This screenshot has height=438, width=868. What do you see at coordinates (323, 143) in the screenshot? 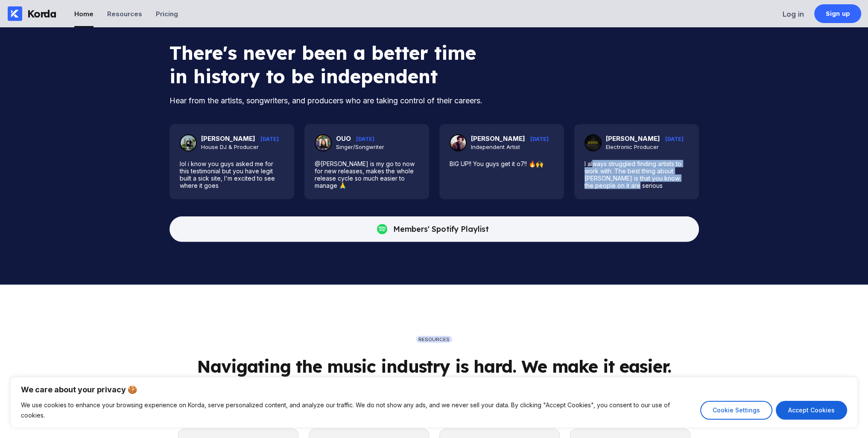
I see `img: ouo.jpg` at bounding box center [323, 143].